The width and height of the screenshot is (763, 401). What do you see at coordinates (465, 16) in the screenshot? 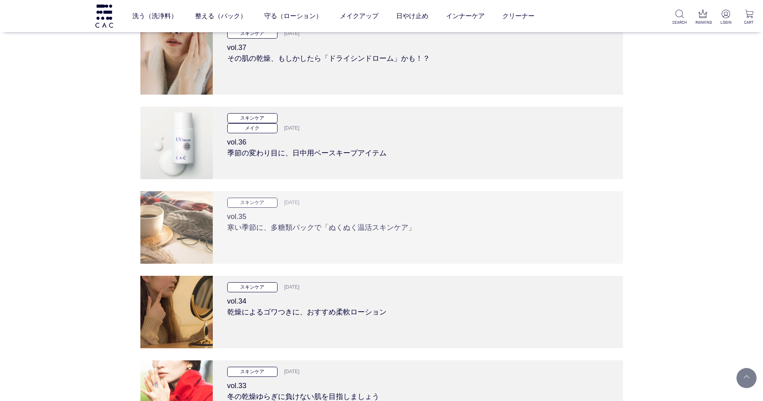
I see `a: インナーケア` at bounding box center [465, 16].